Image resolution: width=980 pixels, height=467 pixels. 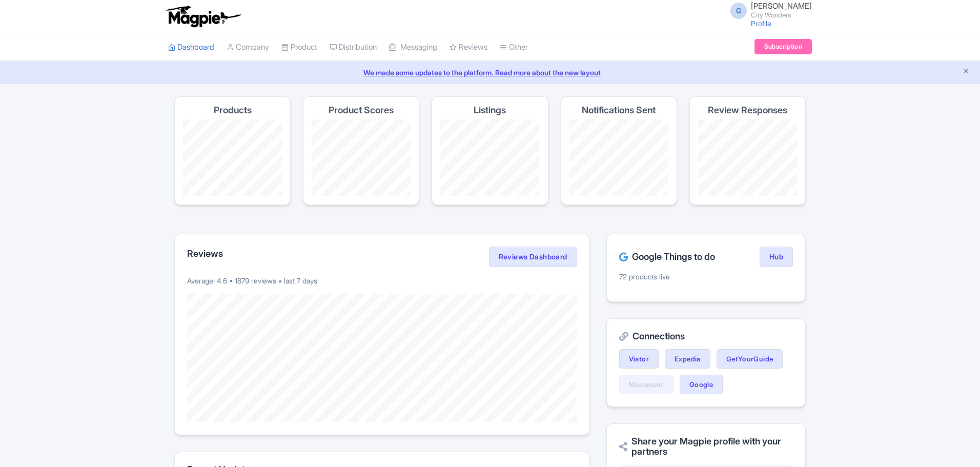 What do you see at coordinates (413, 47) in the screenshot?
I see `a: Messaging` at bounding box center [413, 47].